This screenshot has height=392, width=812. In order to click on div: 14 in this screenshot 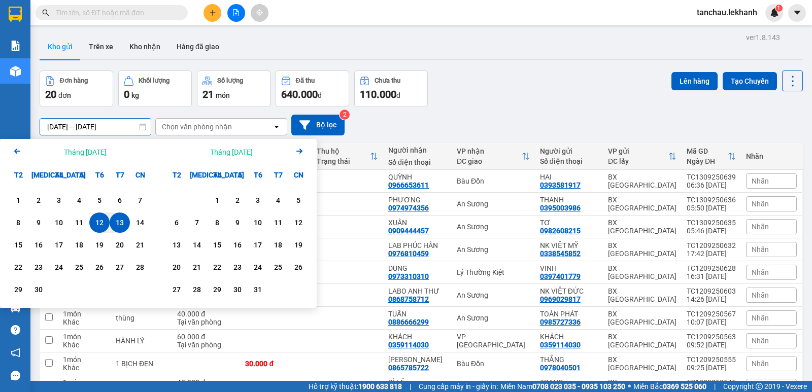, I will do `click(140, 223)`.